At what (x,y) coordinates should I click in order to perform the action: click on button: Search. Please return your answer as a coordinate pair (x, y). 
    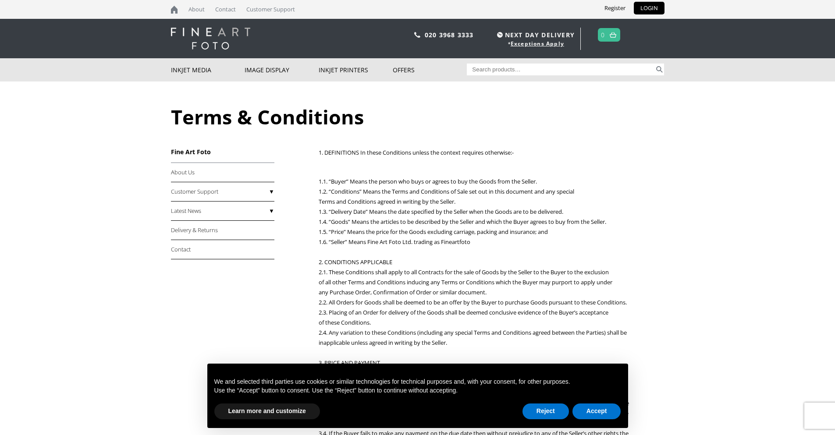
    Looking at the image, I should click on (659, 69).